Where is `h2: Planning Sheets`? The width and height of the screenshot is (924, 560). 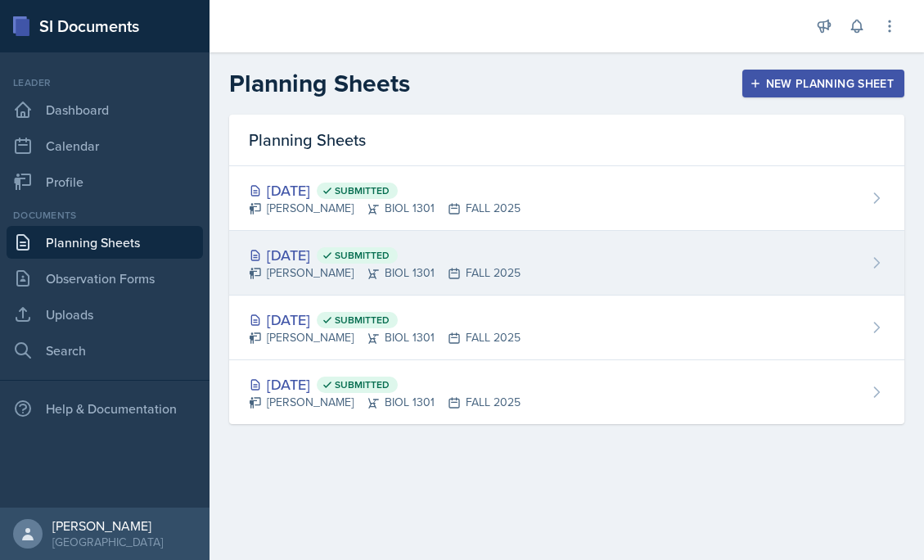 h2: Planning Sheets is located at coordinates (319, 83).